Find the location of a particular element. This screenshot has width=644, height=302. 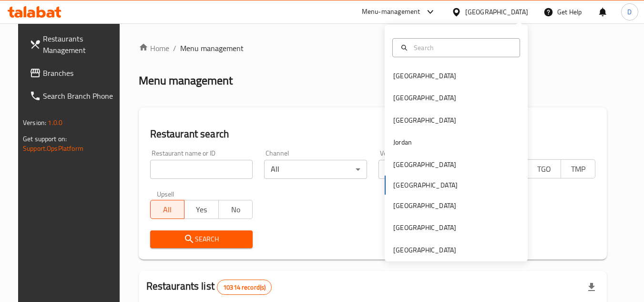

div: Jordan is located at coordinates (402, 142).